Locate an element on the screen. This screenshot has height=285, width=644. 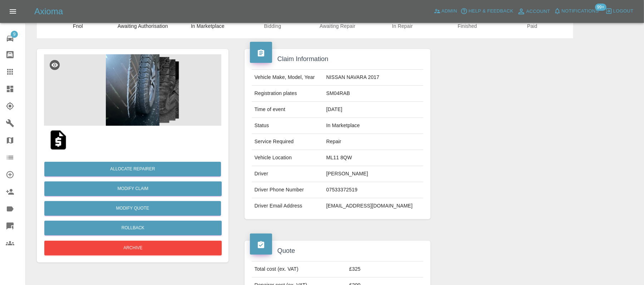
button: Help & Feedback is located at coordinates (486, 11).